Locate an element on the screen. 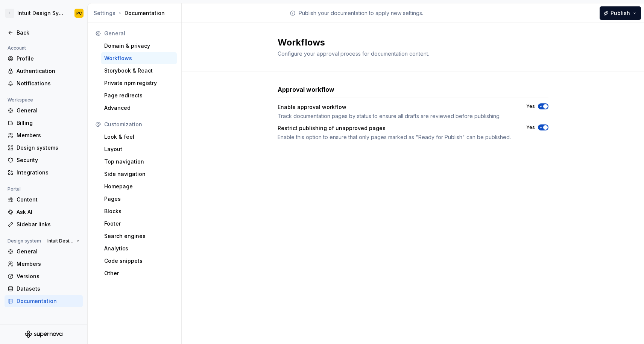 Image resolution: width=644 pixels, height=344 pixels. div: Account is located at coordinates (16, 48).